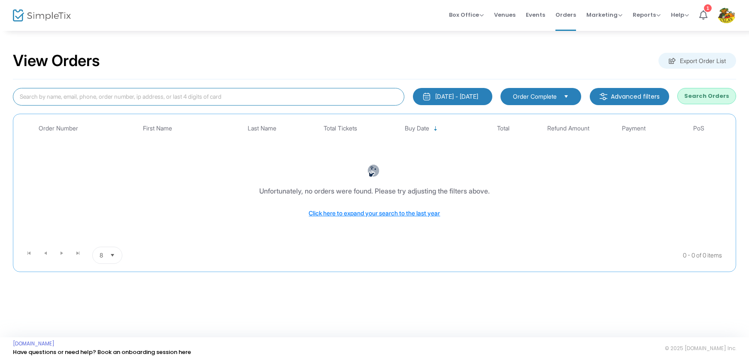  Describe the element at coordinates (503, 128) in the screenshot. I see `th: Total` at that location.